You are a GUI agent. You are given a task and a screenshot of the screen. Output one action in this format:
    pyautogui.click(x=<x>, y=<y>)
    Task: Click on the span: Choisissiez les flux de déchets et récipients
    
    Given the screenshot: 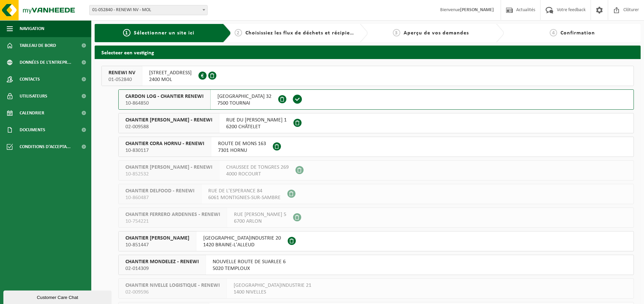 What is the action you would take?
    pyautogui.click(x=301, y=33)
    